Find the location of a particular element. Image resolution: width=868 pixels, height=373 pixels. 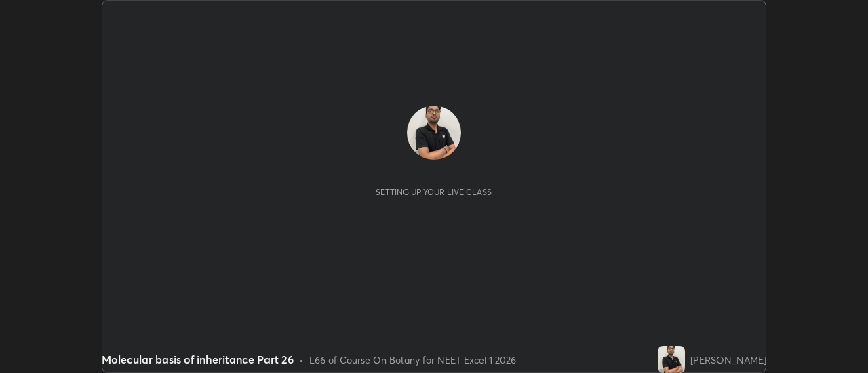

div: Molecular basis of inheritance Part 26 is located at coordinates (198, 360).